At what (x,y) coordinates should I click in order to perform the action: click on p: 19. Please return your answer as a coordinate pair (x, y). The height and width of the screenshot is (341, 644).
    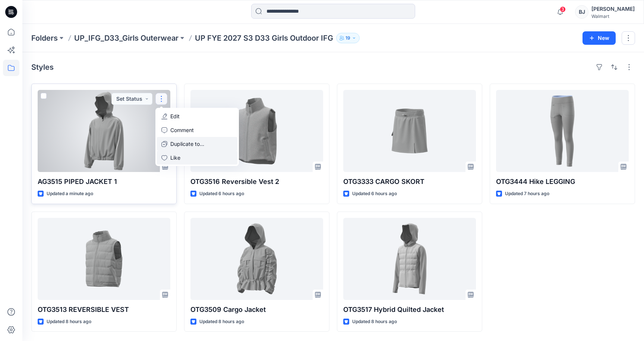
    Looking at the image, I should click on (348, 38).